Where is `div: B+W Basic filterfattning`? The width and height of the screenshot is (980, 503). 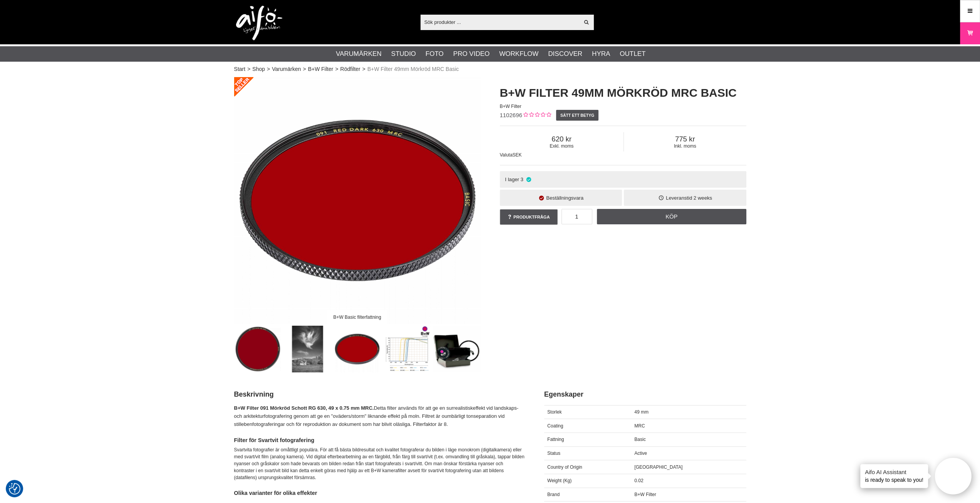
div: B+W Basic filterfattning is located at coordinates (357, 317).